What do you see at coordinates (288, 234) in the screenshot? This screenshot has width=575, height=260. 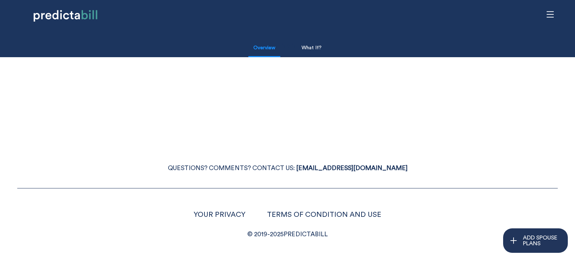 I see `p: © 2019- 2025 PREDICTABILL` at bounding box center [288, 234].